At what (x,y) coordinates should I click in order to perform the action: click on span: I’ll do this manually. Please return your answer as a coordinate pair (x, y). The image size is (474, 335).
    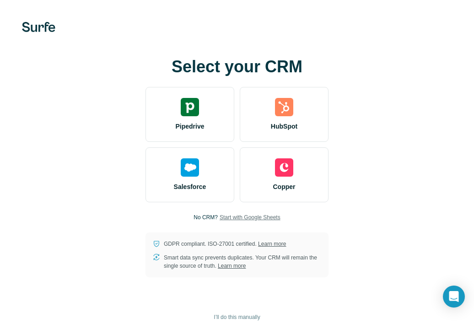
    Looking at the image, I should click on (236, 317).